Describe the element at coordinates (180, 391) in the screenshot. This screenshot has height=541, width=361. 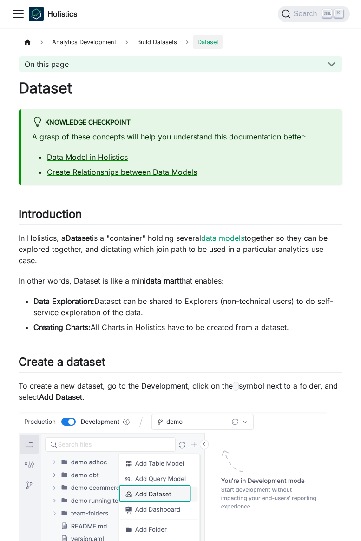
I see `p: To create a new dataset, go to the Development, click on the symbol next to a folder, and select .` at that location.